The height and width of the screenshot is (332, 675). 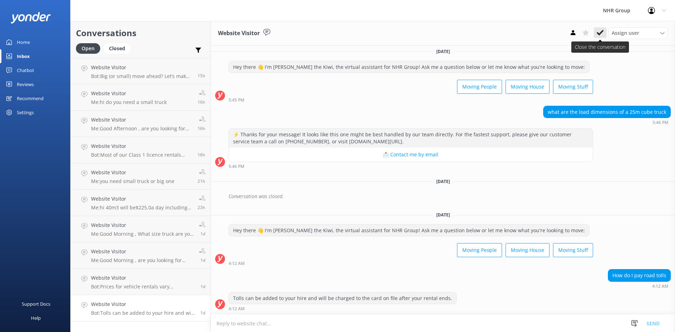 What do you see at coordinates (202, 181) in the screenshot?
I see `span: Sep 09 2025 10:36am (UTC +12:00) Pacific/Auckland` at bounding box center [202, 181].